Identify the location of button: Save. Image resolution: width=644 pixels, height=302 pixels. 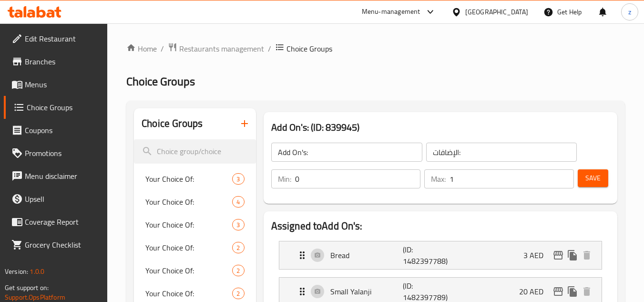
(593, 178).